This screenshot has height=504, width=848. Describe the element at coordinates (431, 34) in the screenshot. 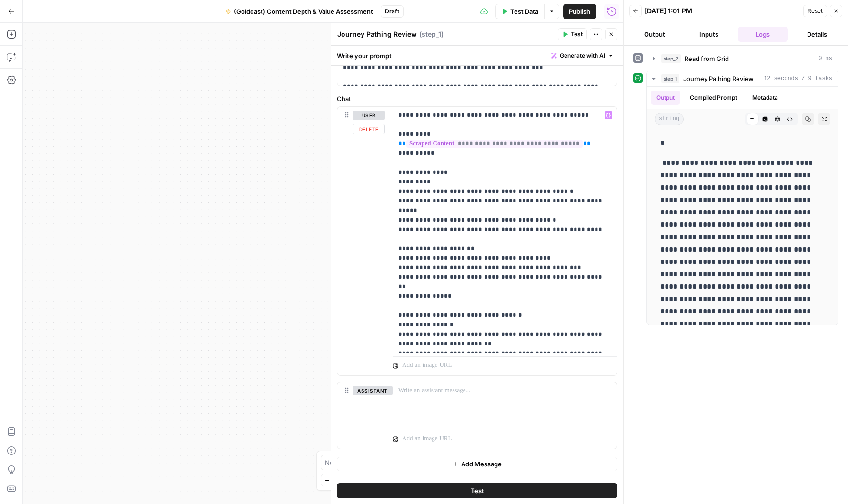

I see `span: ( step_1 )` at that location.